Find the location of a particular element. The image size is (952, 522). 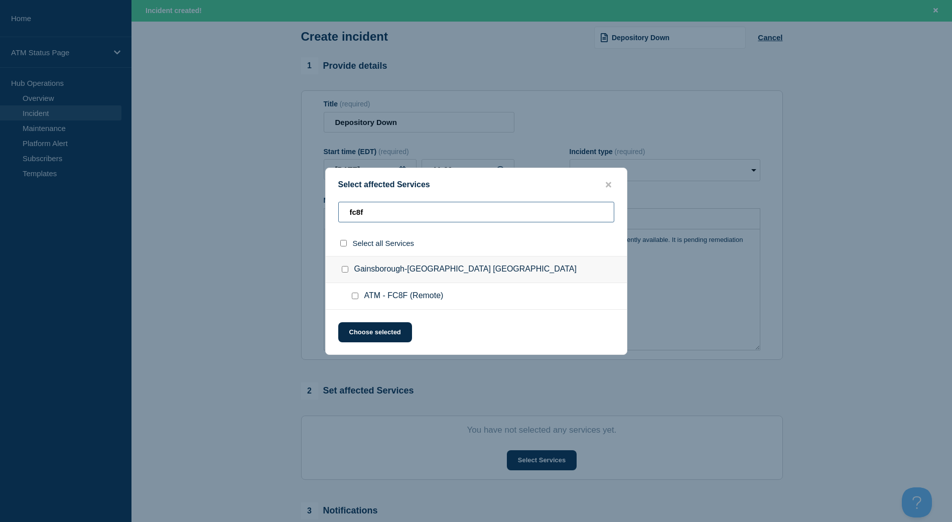

span: Select all Services is located at coordinates (383, 243).